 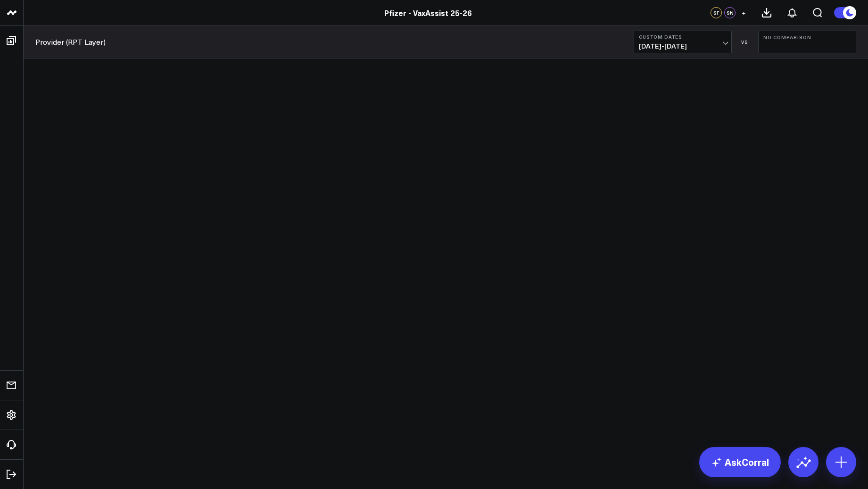 I want to click on b: Custom Dates, so click(x=683, y=37).